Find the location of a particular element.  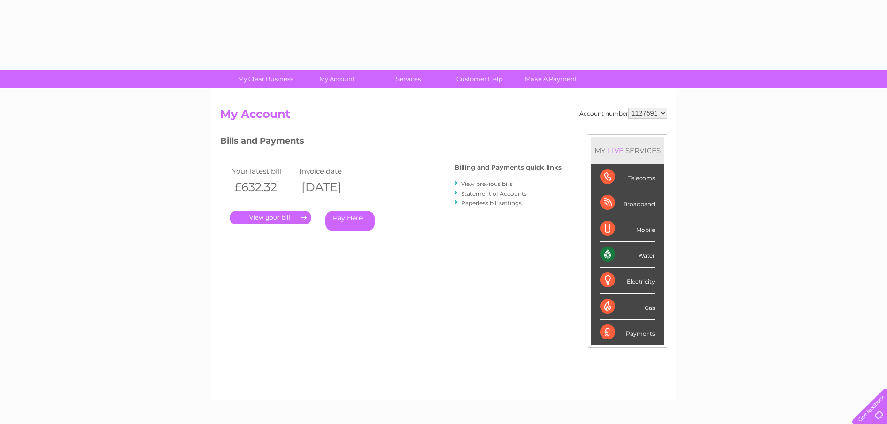

h3: Bills and Payments is located at coordinates (391, 142).